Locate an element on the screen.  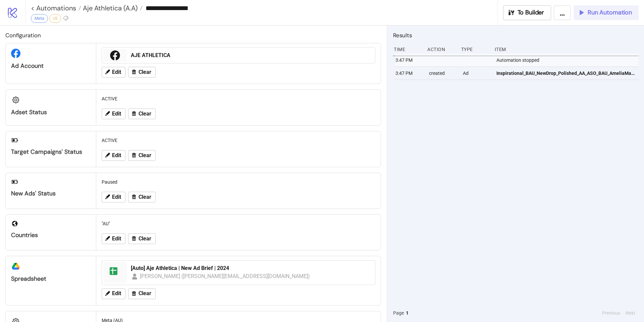
button: Previous is located at coordinates (611, 313).